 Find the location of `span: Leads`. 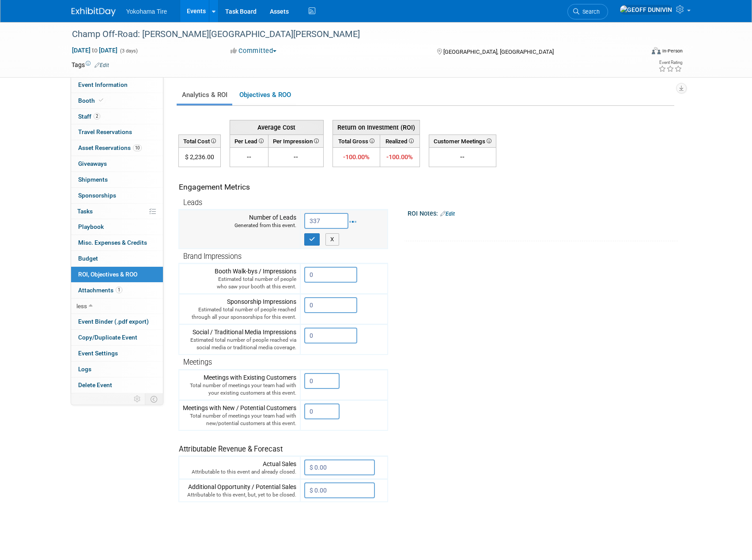

span: Leads is located at coordinates (192, 203).